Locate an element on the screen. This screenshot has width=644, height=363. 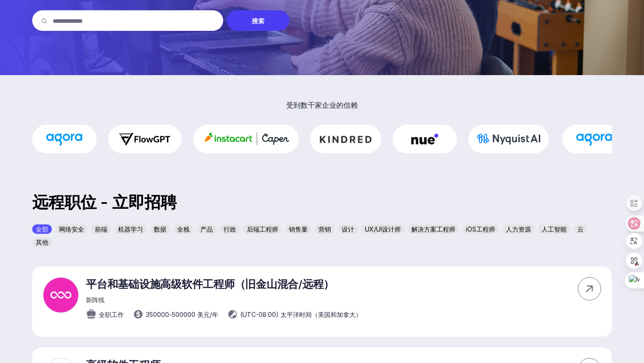
font: /年 is located at coordinates (214, 315).